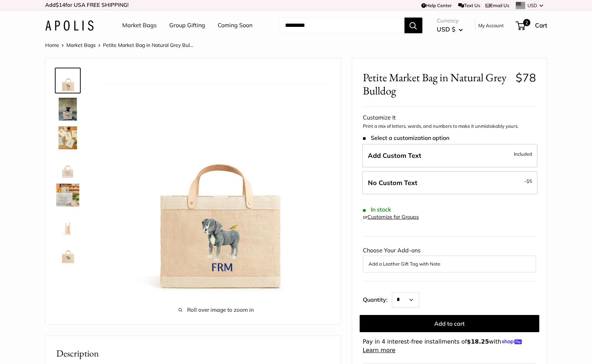  What do you see at coordinates (68, 167) in the screenshot?
I see `img: description_Seal of authenticity printed on the backside of every bag.` at bounding box center [68, 167].